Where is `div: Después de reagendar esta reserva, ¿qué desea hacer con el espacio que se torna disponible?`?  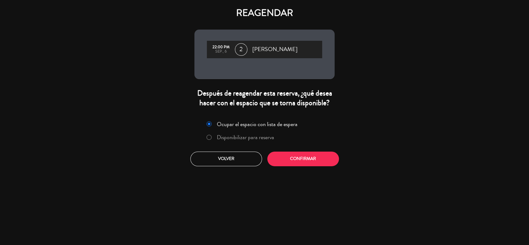
div: Después de reagendar esta reserva, ¿qué desea hacer con el espacio que se torna disponible? is located at coordinates (265, 98).